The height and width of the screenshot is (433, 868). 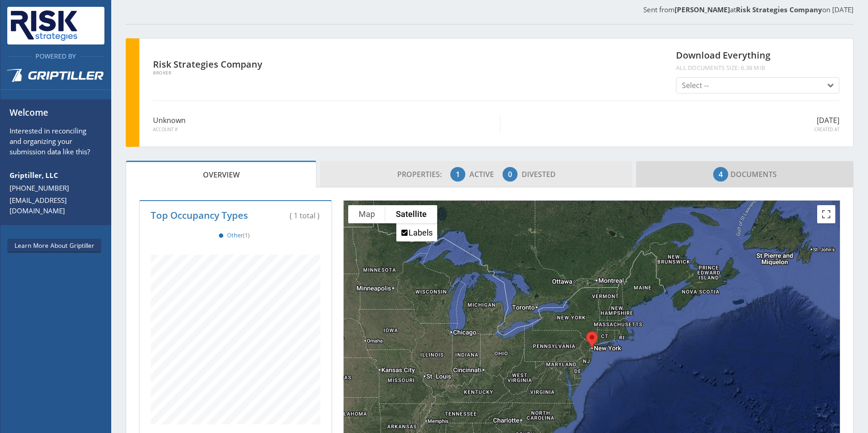 I want to click on span: 0, so click(x=510, y=174).